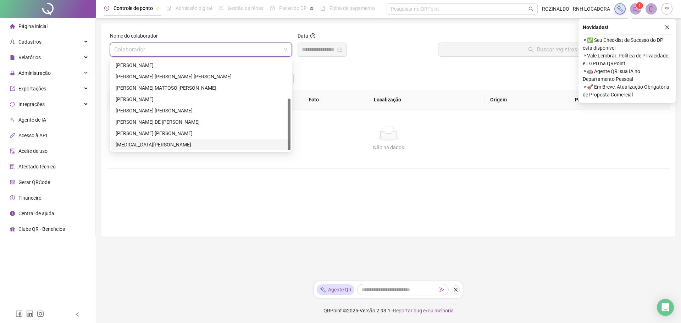  I want to click on div: Não há dados, so click(389, 148).